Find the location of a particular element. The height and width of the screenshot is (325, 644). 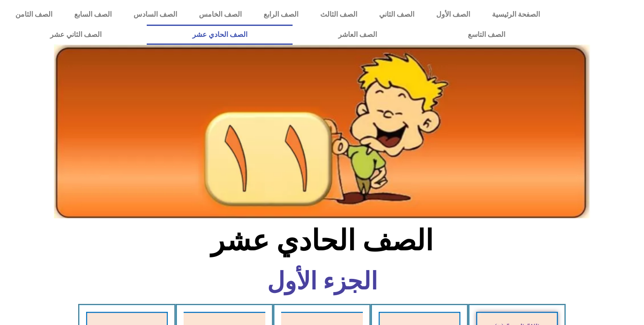

a: الصف العاشر is located at coordinates (357, 35).